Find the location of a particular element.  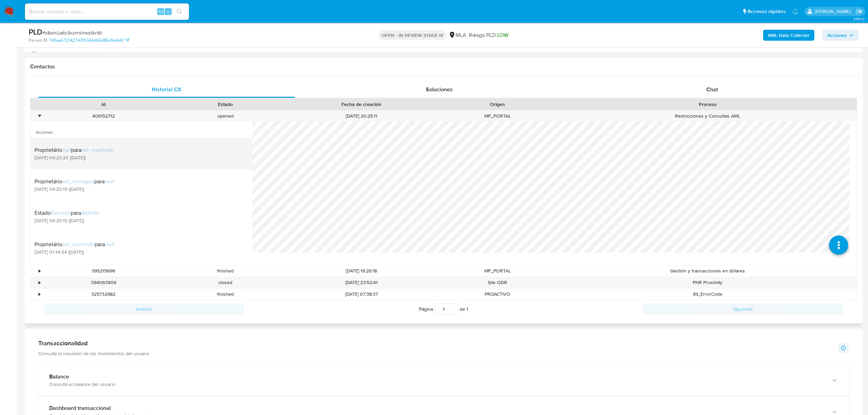

div: Id is located at coordinates (103, 104).